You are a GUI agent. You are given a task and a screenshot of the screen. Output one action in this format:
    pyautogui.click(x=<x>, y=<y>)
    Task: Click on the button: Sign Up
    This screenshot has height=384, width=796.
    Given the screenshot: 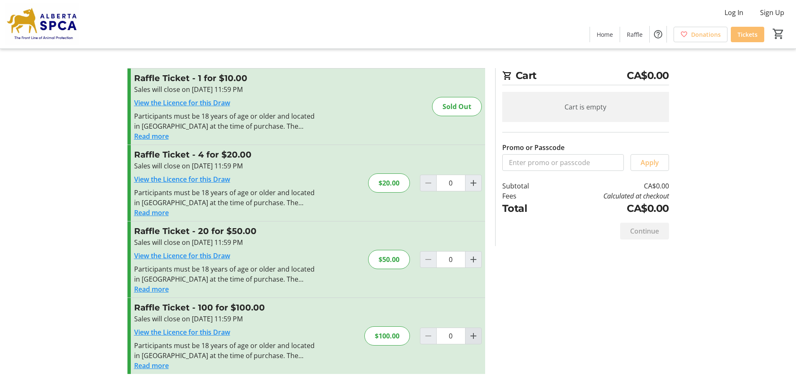 What is the action you would take?
    pyautogui.click(x=772, y=13)
    